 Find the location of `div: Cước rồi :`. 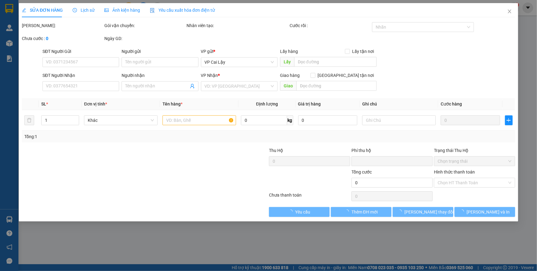

div: Cước rồi : is located at coordinates (330, 26).